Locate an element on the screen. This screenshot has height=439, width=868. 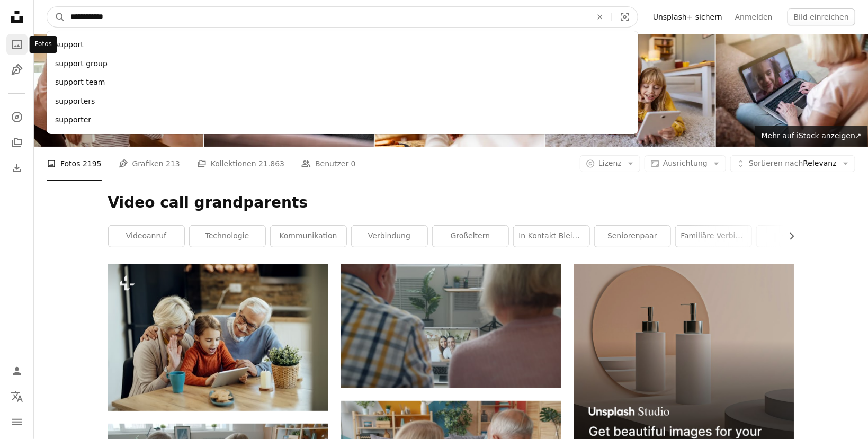
div: supporter is located at coordinates (342, 120).